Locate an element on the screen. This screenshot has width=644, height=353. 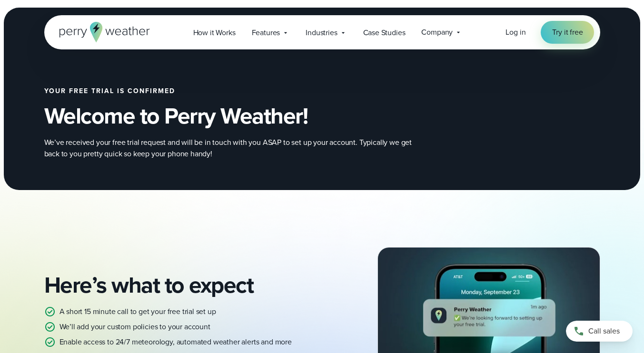
span: Industries is located at coordinates (321, 33).